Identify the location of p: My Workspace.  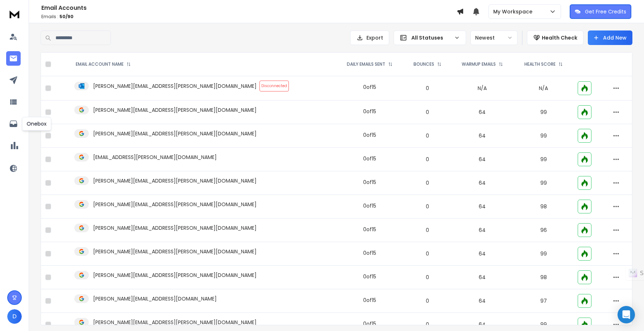
(515, 12).